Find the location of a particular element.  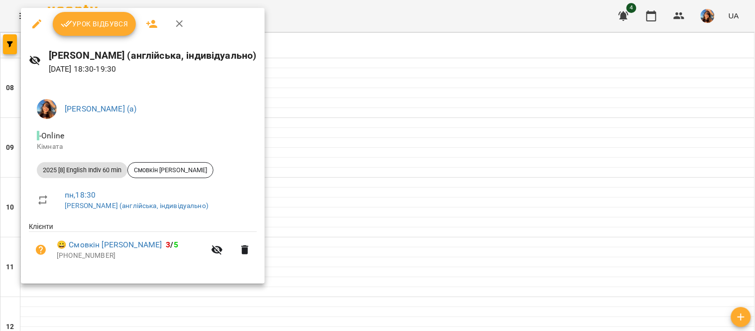

img: a3cfe7ef423bcf5e9dc77126c78d7dbf.jpg is located at coordinates (47, 109).